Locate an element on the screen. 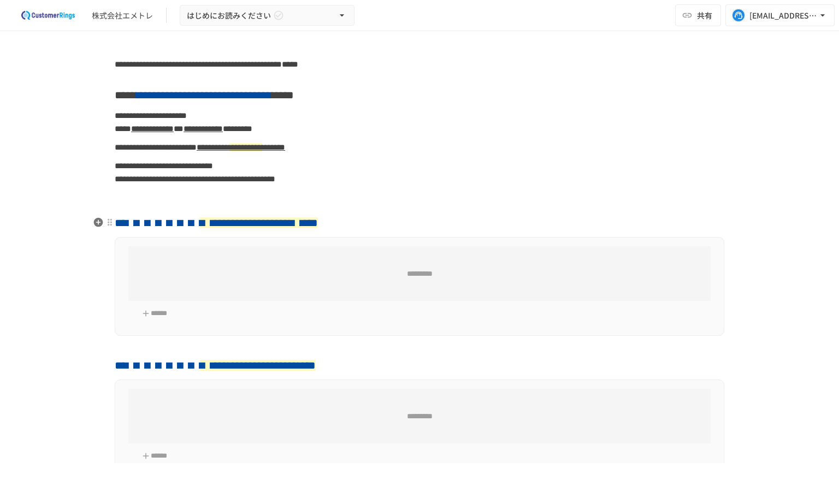  span: はじめにお読みください is located at coordinates (229, 15).